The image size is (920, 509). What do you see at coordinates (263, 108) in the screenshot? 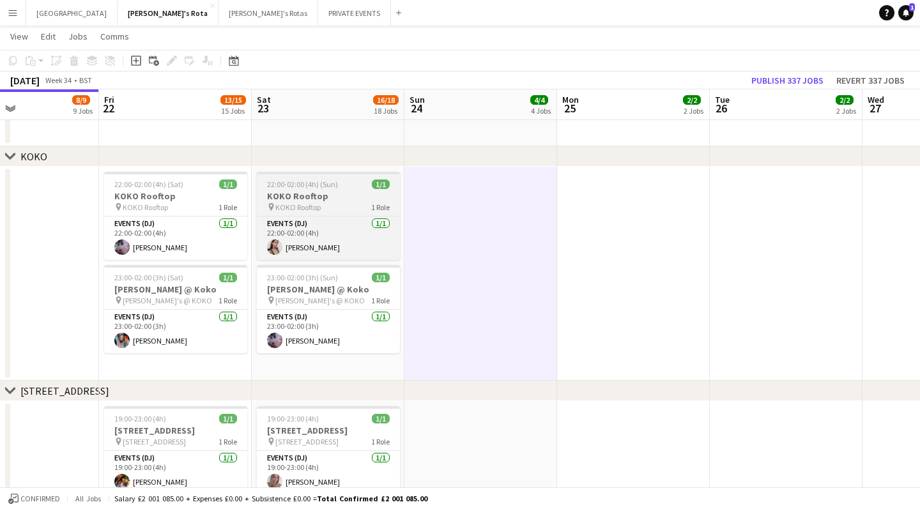
I see `span: 23` at bounding box center [263, 108].